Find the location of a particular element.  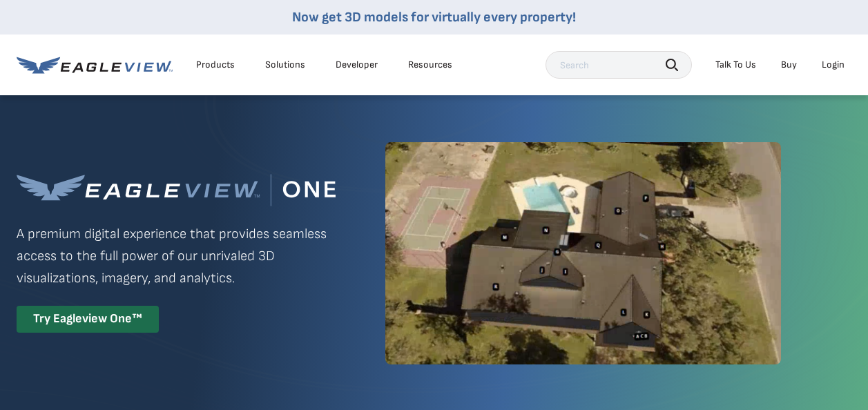

div: Solutions is located at coordinates (285, 65).